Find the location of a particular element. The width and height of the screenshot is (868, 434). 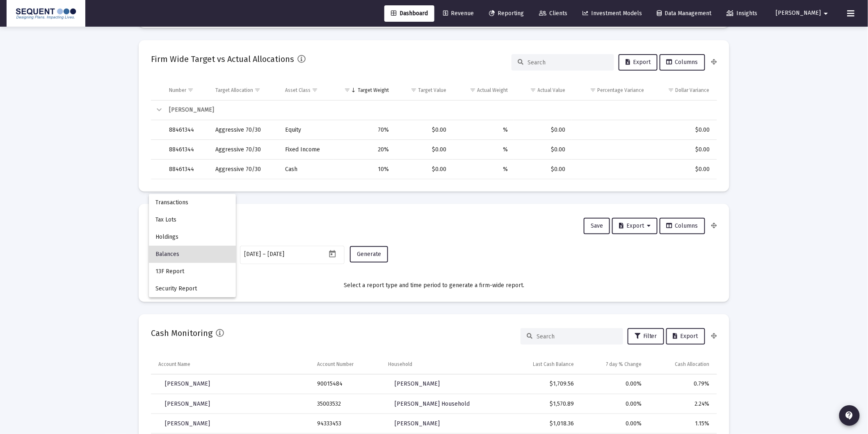

span: Security Report is located at coordinates (192, 289).